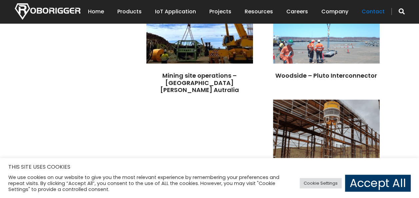 This screenshot has width=419, height=198. I want to click on img: Nortech, so click(47, 11).